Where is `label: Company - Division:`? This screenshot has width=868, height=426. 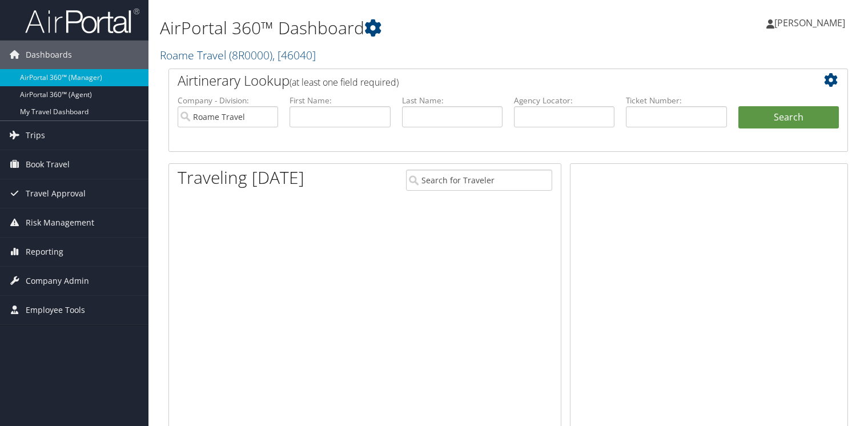
label: Company - Division: is located at coordinates (228, 101).